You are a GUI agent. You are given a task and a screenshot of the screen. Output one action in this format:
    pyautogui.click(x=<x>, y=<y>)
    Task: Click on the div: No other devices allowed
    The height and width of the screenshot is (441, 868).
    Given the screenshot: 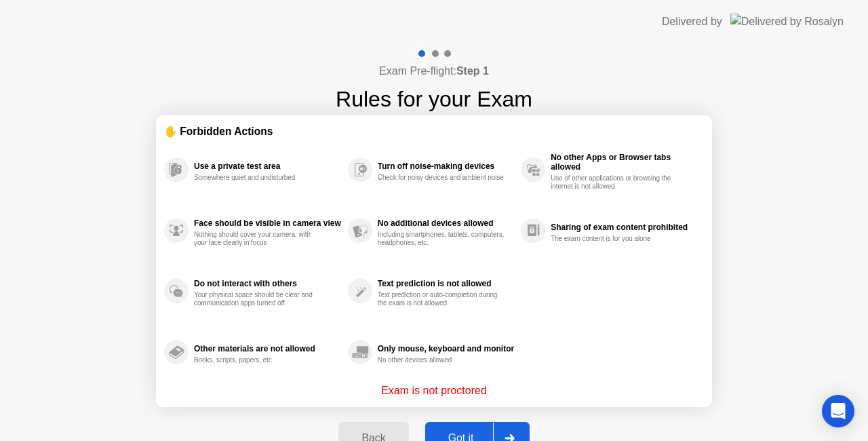 What is the action you would take?
    pyautogui.click(x=441, y=360)
    